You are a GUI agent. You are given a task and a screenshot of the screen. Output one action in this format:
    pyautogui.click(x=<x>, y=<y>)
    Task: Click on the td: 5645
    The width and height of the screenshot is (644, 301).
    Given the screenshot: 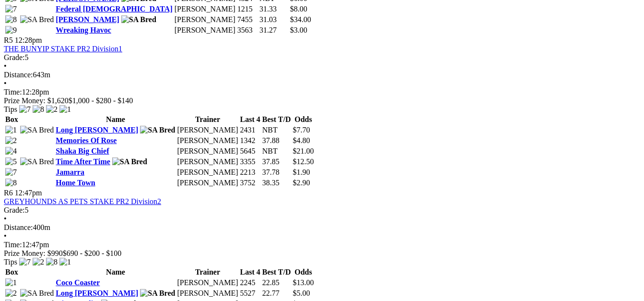 What is the action you would take?
    pyautogui.click(x=251, y=151)
    